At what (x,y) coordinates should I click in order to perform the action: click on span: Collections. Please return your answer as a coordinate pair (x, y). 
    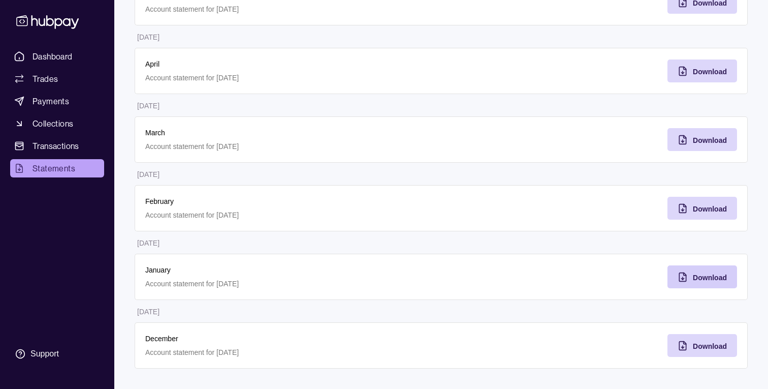
    Looking at the image, I should click on (53, 123).